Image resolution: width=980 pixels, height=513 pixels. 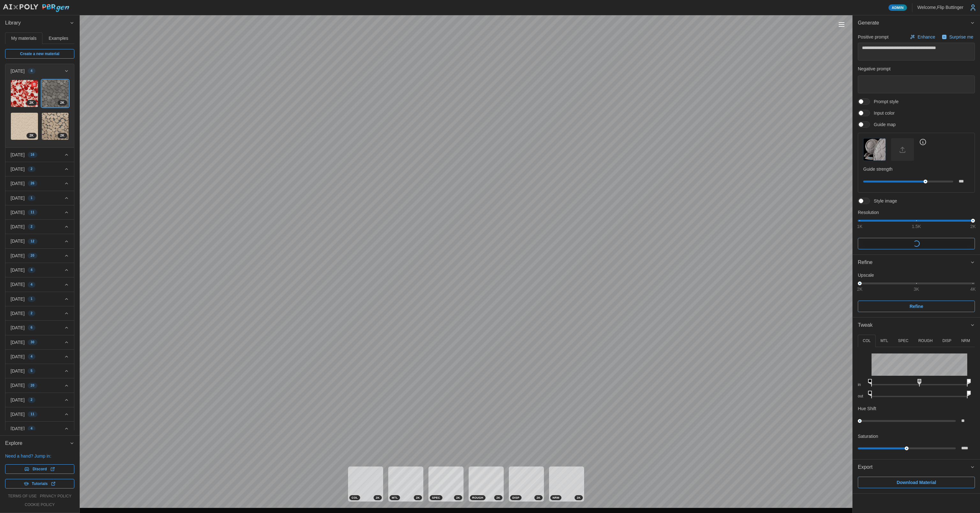 I want to click on span: Tutorials, so click(x=40, y=484).